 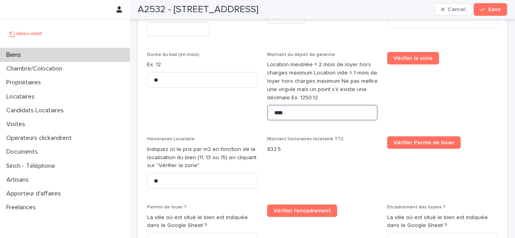 I want to click on span: Vérifier l'encadrement, so click(x=302, y=211).